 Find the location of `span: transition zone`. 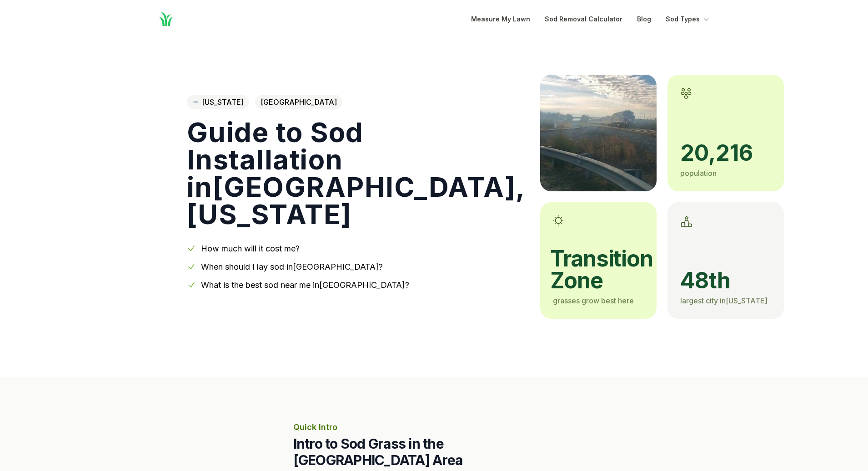

span: transition zone is located at coordinates (597, 269).